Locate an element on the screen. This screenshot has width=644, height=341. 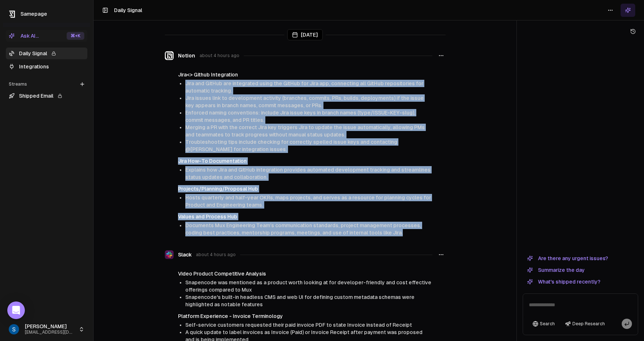
button: Summarize the day is located at coordinates (556, 270).